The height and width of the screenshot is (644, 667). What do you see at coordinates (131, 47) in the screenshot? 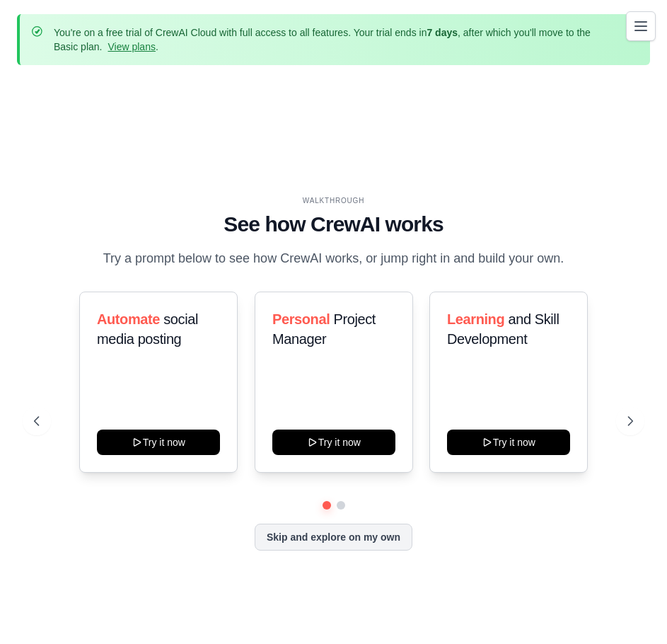
I see `a: View plans` at bounding box center [131, 47].